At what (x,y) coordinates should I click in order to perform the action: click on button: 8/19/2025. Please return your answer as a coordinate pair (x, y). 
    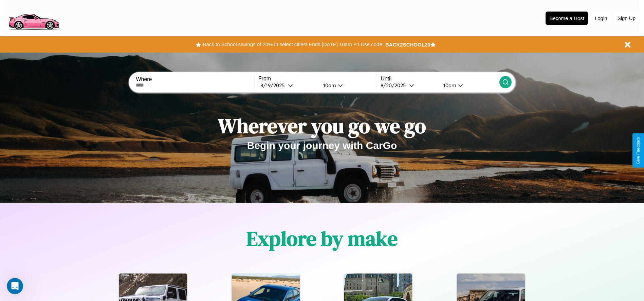
    Looking at the image, I should click on (288, 85).